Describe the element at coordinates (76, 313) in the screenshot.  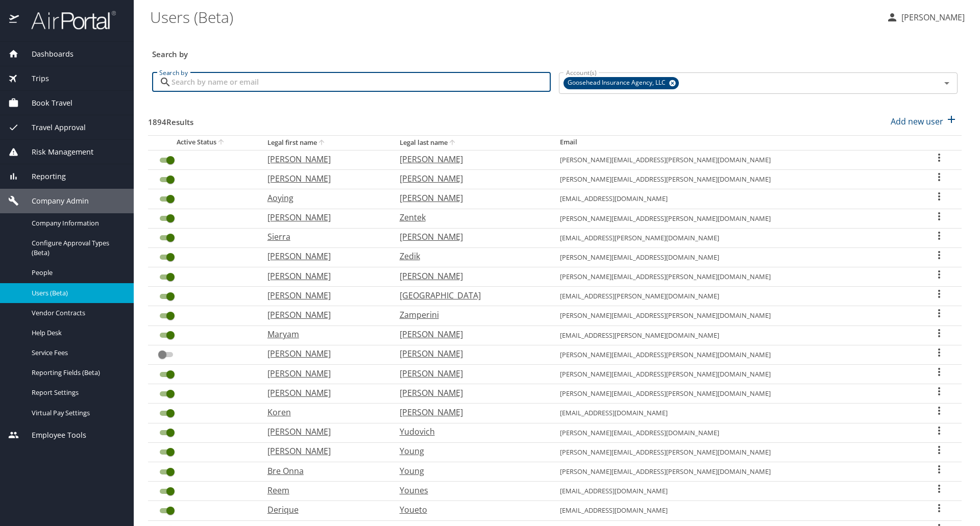
I see `span: Vendor Contracts` at that location.